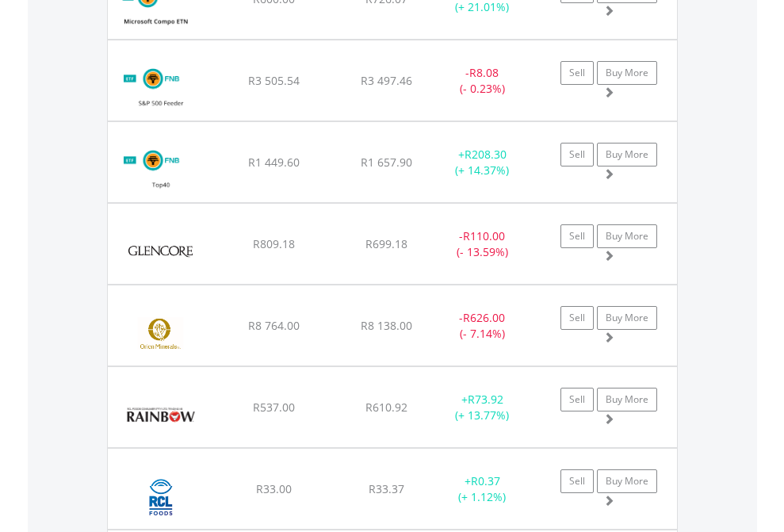 This screenshot has height=532, width=784. Describe the element at coordinates (482, 489) in the screenshot. I see `div: + (+ 1.12%)` at that location.